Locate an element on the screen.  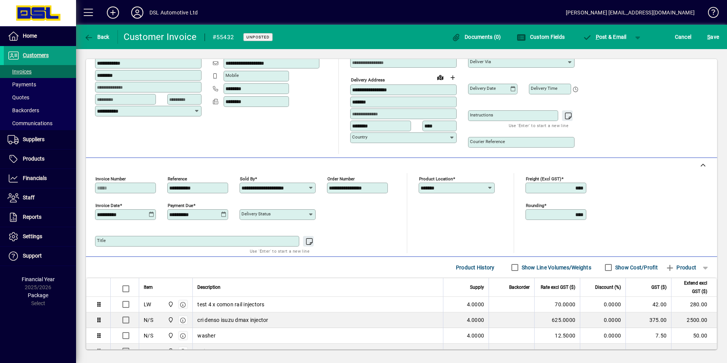
button: Add is located at coordinates (113, 13).